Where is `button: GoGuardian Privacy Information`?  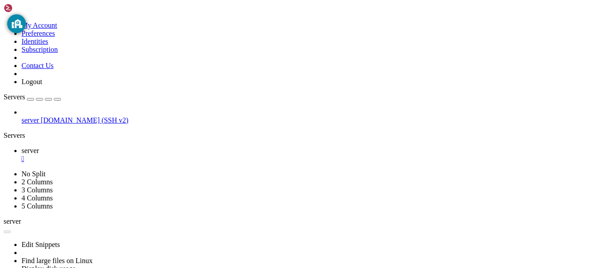 button: GoGuardian Privacy Information is located at coordinates (17, 24).